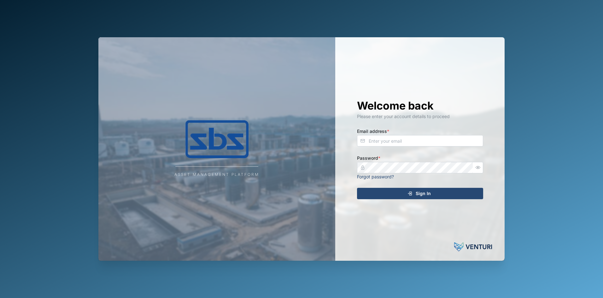  What do you see at coordinates (420, 116) in the screenshot?
I see `div: Please enter your account details to proceed` at bounding box center [420, 116].